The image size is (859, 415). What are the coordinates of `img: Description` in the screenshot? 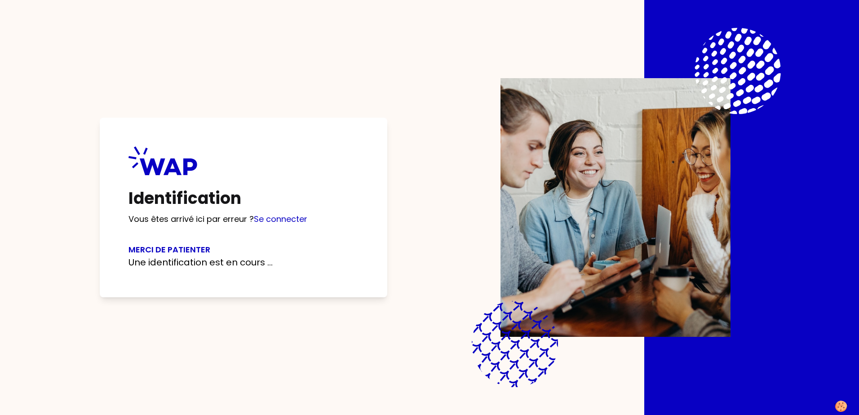 It's located at (616, 208).